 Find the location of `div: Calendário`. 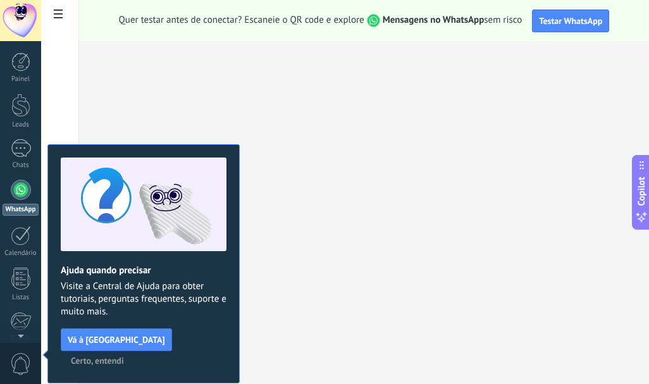

div: Calendário is located at coordinates (21, 253).